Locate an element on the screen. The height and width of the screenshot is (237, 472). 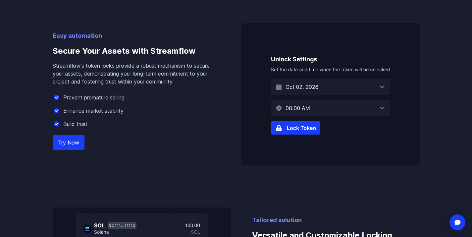
div: Open Intercom Messenger is located at coordinates (457, 222).